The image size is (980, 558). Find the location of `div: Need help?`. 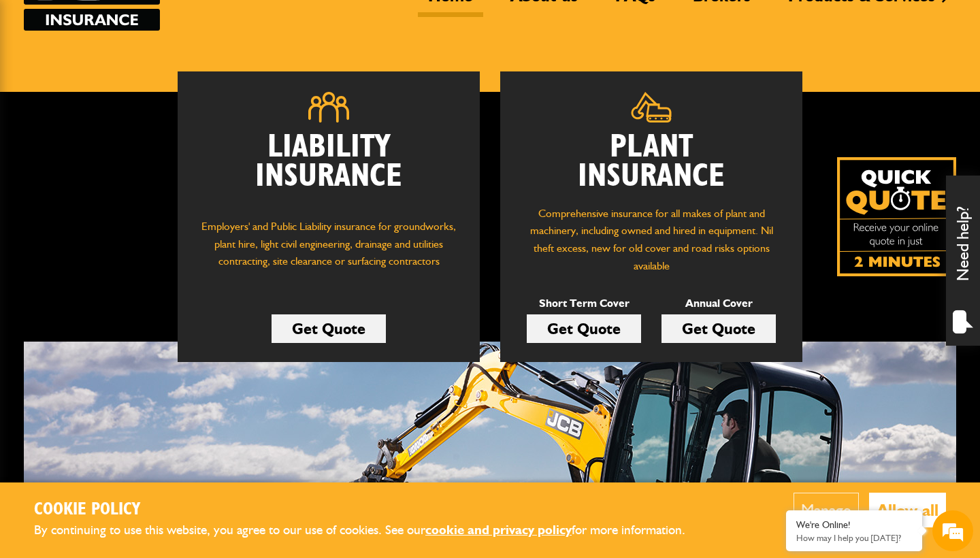

div: Need help? is located at coordinates (963, 260).